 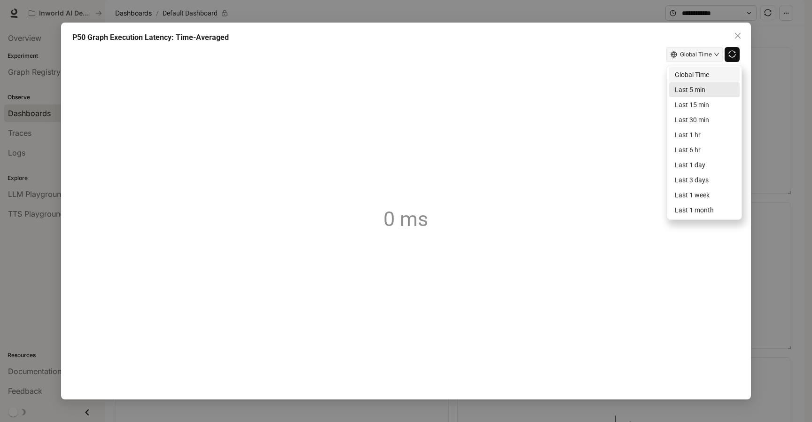 What do you see at coordinates (704, 165) in the screenshot?
I see `article: Last 1 day` at bounding box center [704, 165].